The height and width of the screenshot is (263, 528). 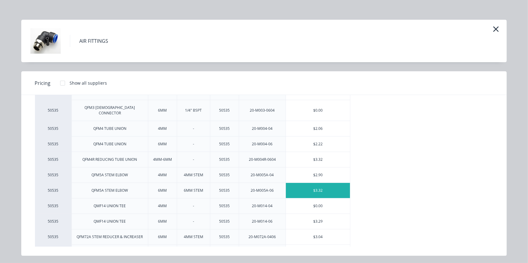 I want to click on div: QFM4R REDUCING TUBE UNION, so click(x=110, y=160).